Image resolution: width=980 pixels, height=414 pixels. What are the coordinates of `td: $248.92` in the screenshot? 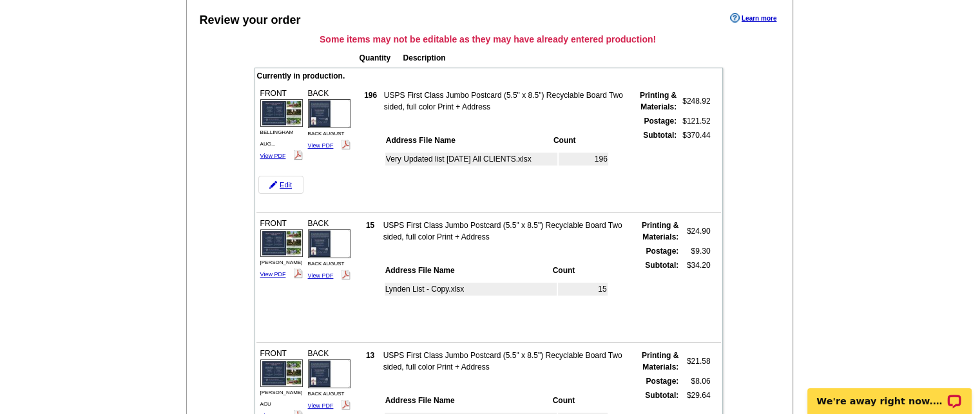 It's located at (695, 101).